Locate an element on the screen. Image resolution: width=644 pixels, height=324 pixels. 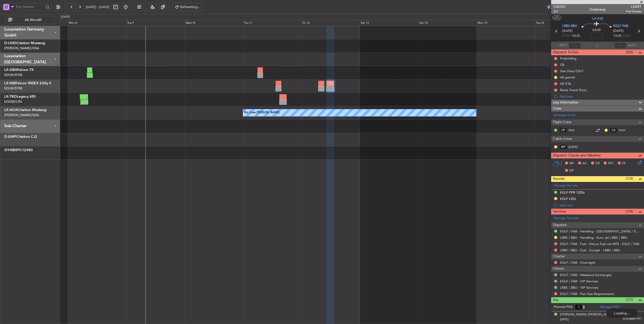
a: D-ILWPCitation CJ2 is located at coordinates (20, 137).